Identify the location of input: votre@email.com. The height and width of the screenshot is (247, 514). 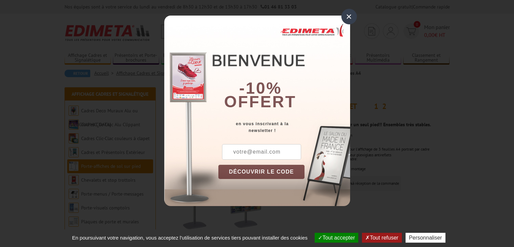
(262, 152).